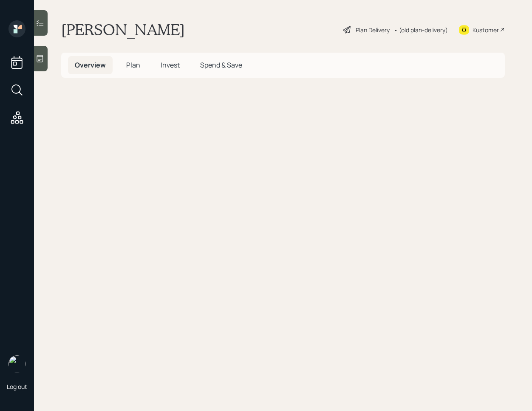 The height and width of the screenshot is (411, 532). I want to click on span: Spend & Save, so click(221, 65).